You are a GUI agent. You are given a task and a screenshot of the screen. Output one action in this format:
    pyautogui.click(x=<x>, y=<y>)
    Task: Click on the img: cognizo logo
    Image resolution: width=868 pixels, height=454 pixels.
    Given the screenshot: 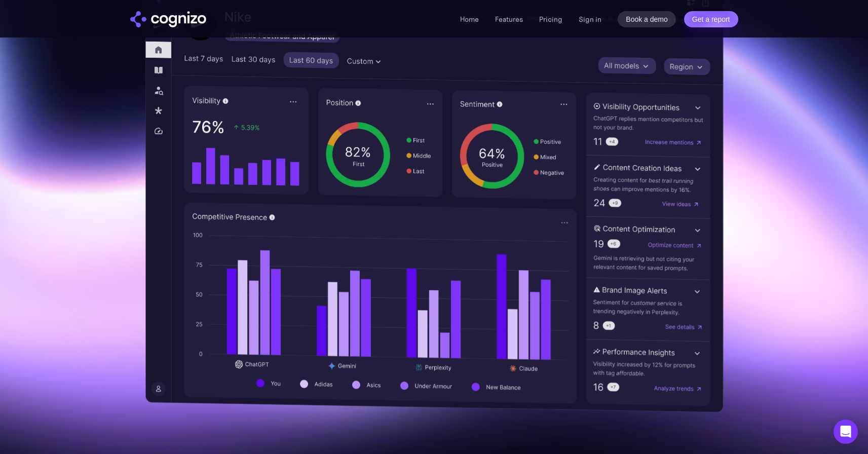 What is the action you would take?
    pyautogui.click(x=168, y=19)
    